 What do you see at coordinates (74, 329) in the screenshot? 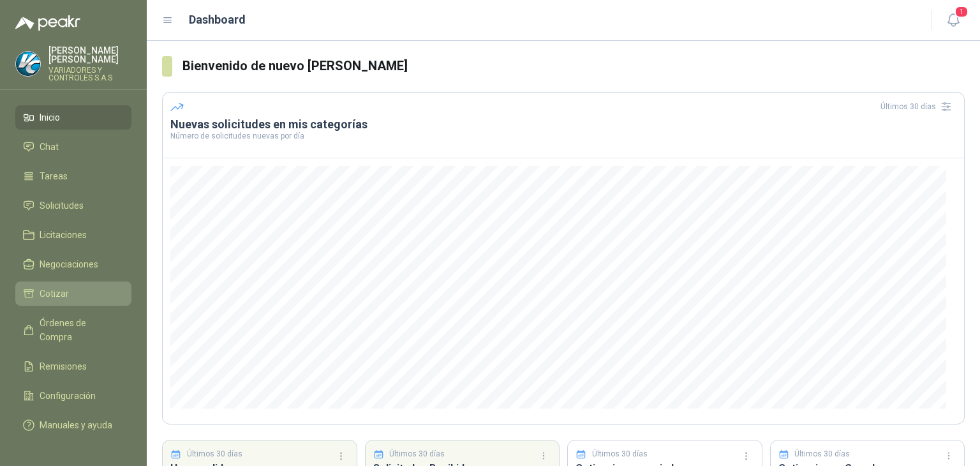
I see `a: Órdenes de Compra` at bounding box center [74, 329].